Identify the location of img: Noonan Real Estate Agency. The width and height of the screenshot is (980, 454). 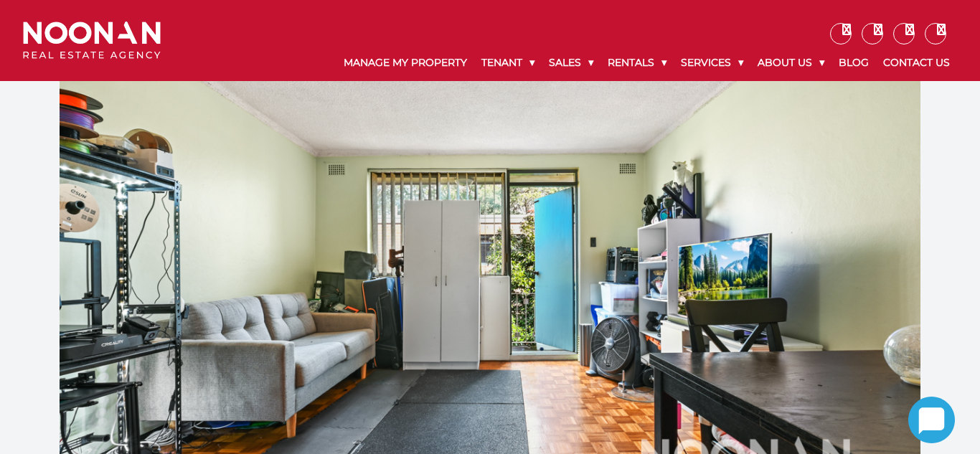
(91, 40).